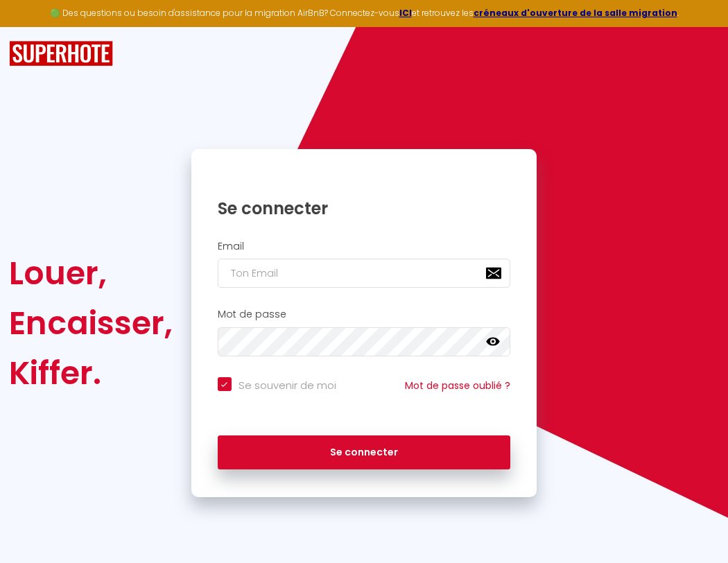 The image size is (728, 563). I want to click on div: Kiffer., so click(91, 373).